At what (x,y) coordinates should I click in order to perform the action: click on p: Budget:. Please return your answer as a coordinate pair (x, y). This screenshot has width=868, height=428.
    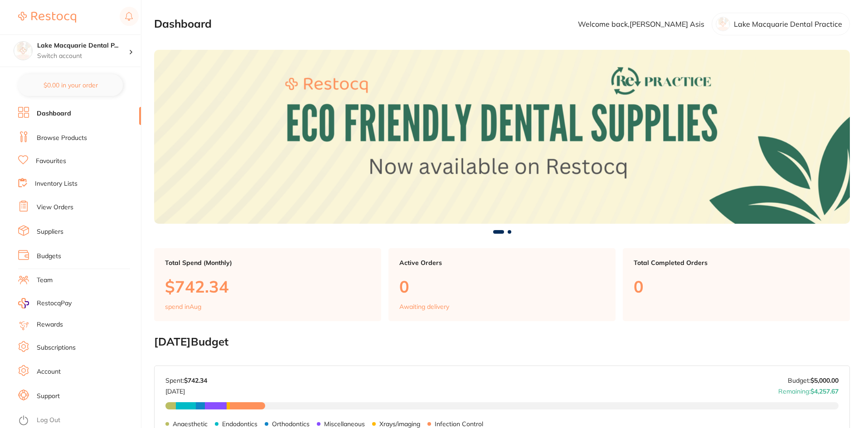
    Looking at the image, I should click on (814, 381).